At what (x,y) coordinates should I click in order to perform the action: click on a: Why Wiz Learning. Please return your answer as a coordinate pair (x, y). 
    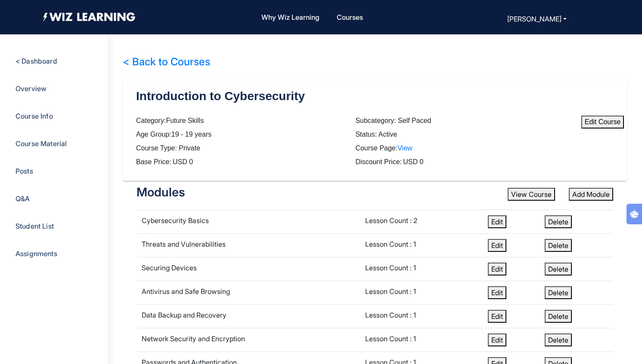
    Looking at the image, I should click on (290, 17).